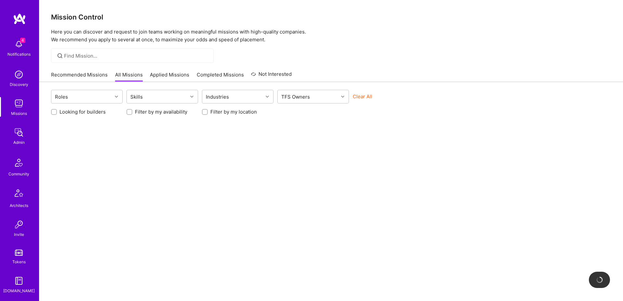 The width and height of the screenshot is (623, 301). What do you see at coordinates (79, 76) in the screenshot?
I see `a: Recommended Missions` at bounding box center [79, 76].